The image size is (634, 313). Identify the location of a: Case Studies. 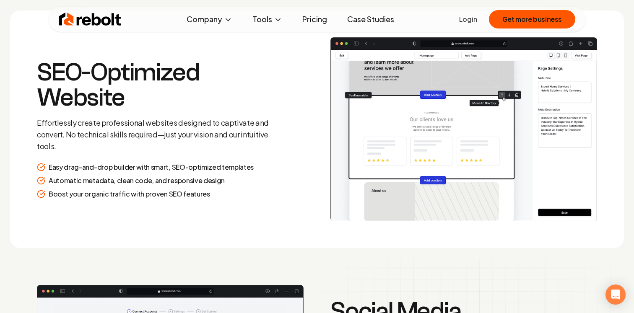
(370, 19).